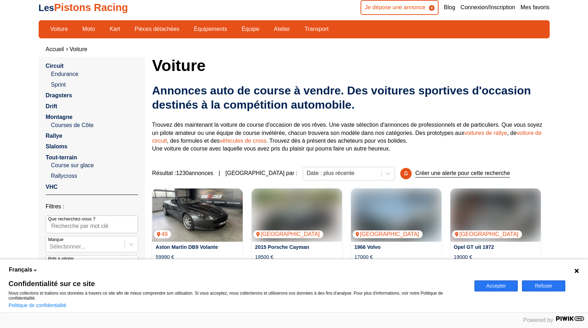 This screenshot has width=588, height=328. What do you see at coordinates (237, 296) in the screenshot?
I see `p: Nous collectons et traitons vos données à travers ce site afin de mieux comprendre son utilisatio...` at bounding box center [237, 296].